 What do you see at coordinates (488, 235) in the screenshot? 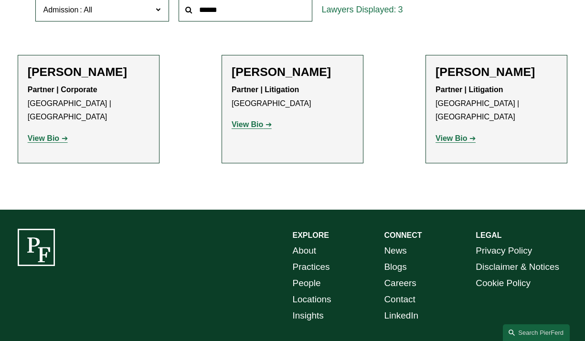
I see `strong: LEGAL` at bounding box center [488, 235].